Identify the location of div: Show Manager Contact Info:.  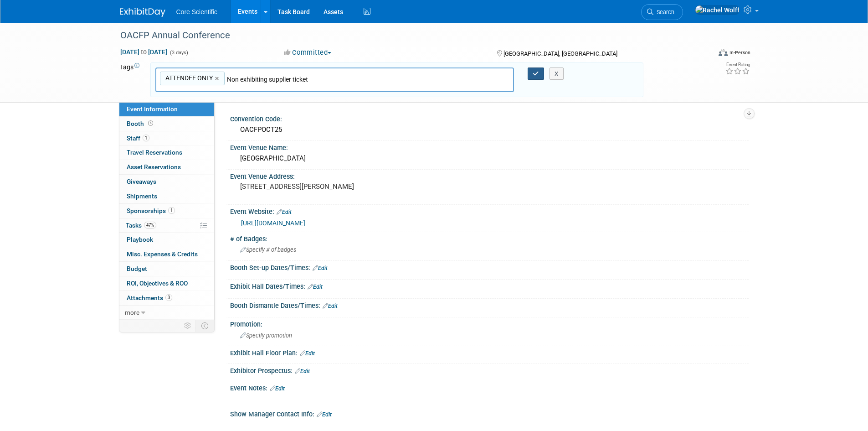
(489, 413).